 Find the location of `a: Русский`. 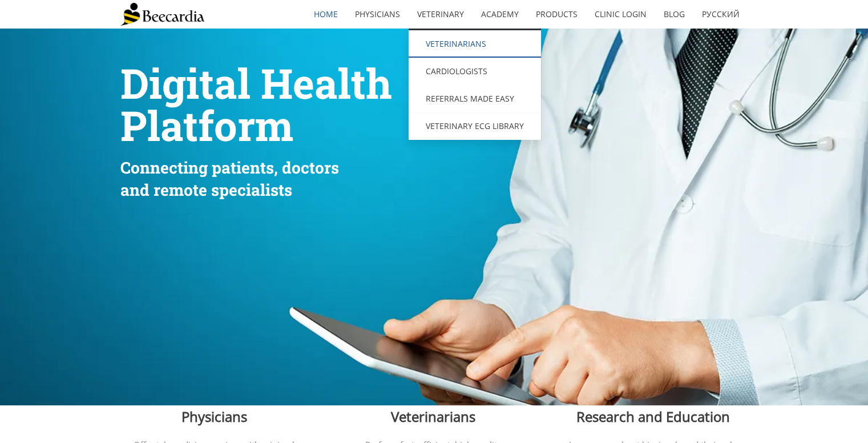

a: Русский is located at coordinates (721, 14).